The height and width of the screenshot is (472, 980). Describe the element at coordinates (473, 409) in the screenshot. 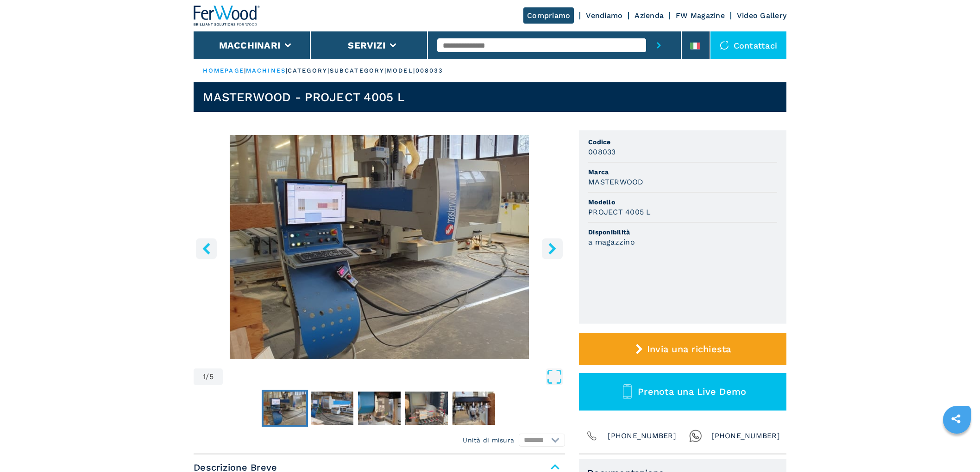

I see `button: Go to Slide 5` at that location.